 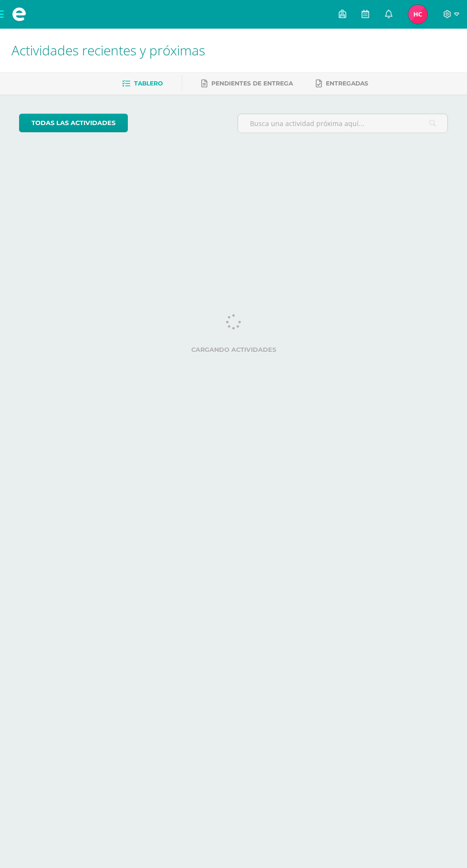 What do you see at coordinates (252, 83) in the screenshot?
I see `span: Pendientes de entrega` at bounding box center [252, 83].